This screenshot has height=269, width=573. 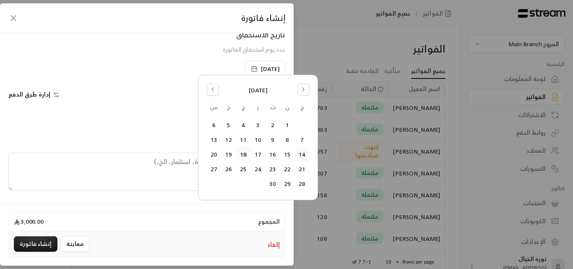 What do you see at coordinates (228, 140) in the screenshot?
I see `button: الجمعة, سبتمبر 12, 2025` at bounding box center [228, 140].